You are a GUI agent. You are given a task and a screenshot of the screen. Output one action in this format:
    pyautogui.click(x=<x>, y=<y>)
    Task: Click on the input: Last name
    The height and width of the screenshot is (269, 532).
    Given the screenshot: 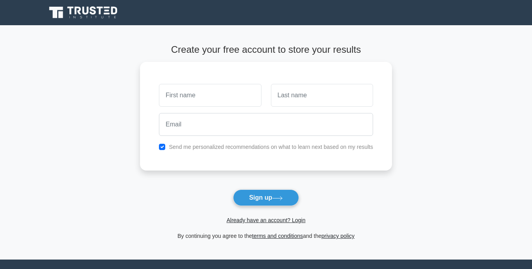 What is the action you would take?
    pyautogui.click(x=322, y=95)
    